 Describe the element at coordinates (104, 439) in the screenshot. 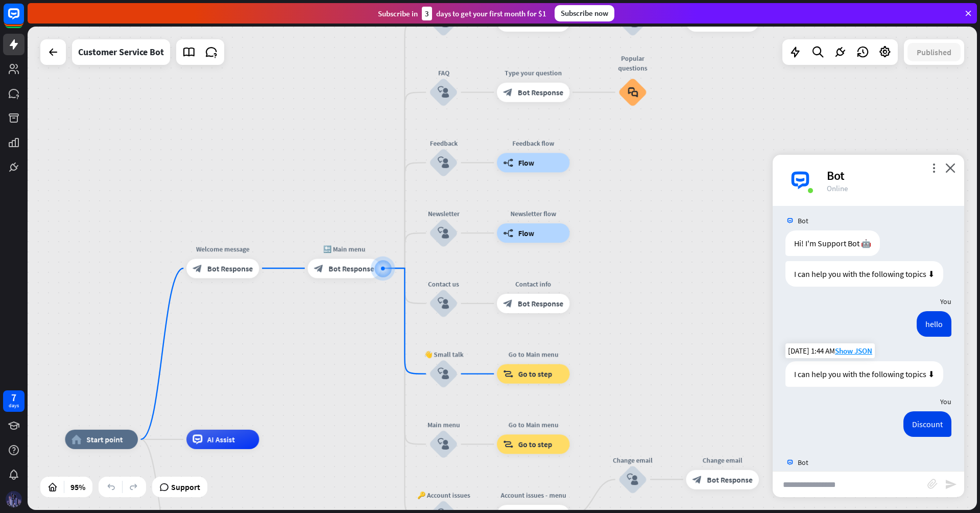

I see `span: Start point` at that location.